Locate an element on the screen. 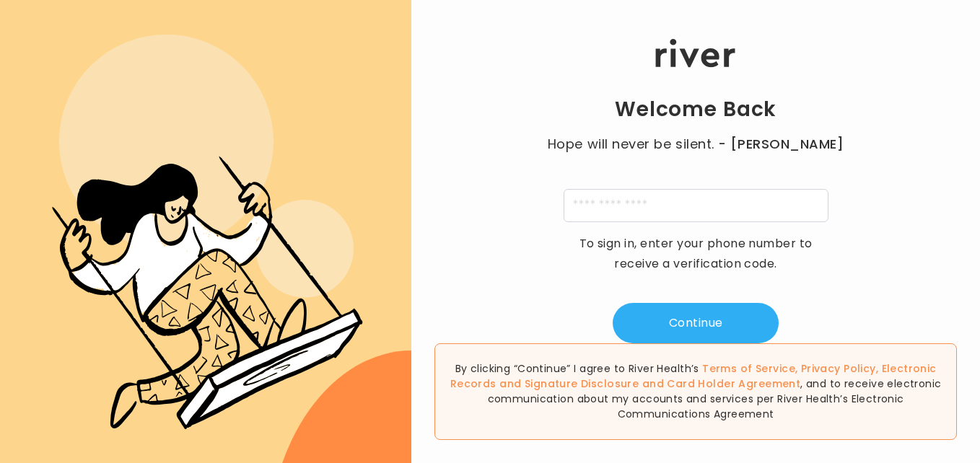 The height and width of the screenshot is (463, 980). h1: Welcome Back is located at coordinates (695, 109).